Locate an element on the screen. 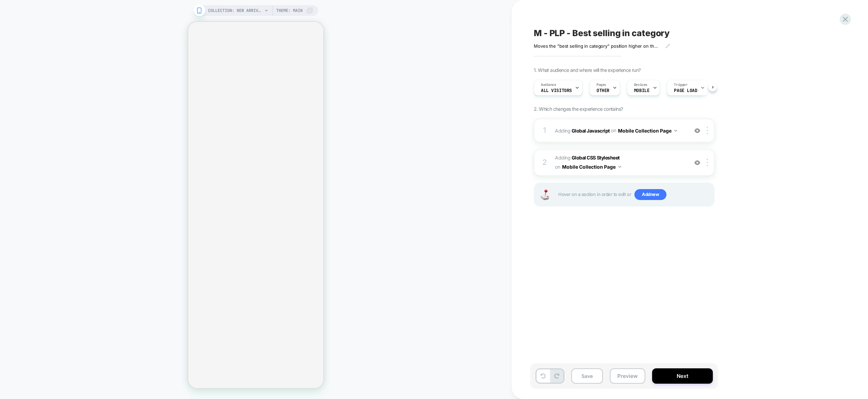 The width and height of the screenshot is (868, 399). button: Save is located at coordinates (587, 375).